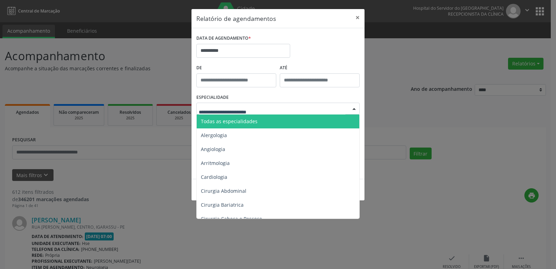  Describe the element at coordinates (223, 38) in the screenshot. I see `label: DATA DE AGENDAMENTO` at that location.